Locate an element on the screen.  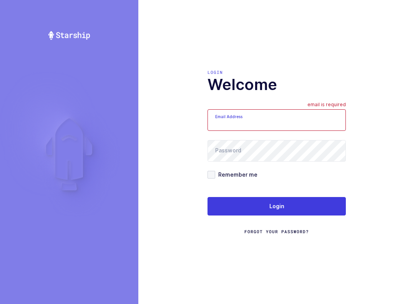
div: email is required is located at coordinates (327, 105).